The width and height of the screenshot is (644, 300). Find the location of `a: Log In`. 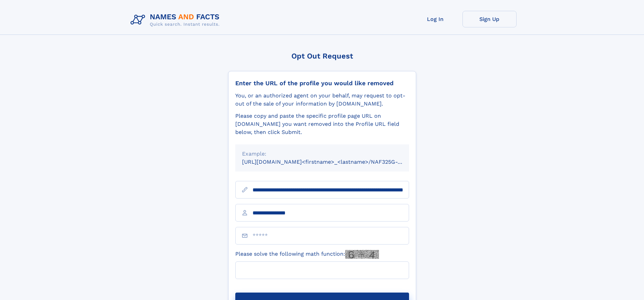

a: Log In is located at coordinates (436, 19).